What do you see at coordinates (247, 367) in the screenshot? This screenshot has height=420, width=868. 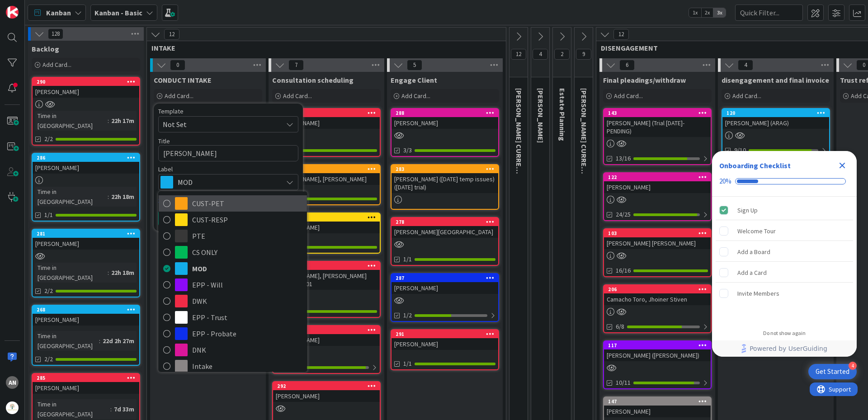 I see `span: Intake` at bounding box center [247, 367].